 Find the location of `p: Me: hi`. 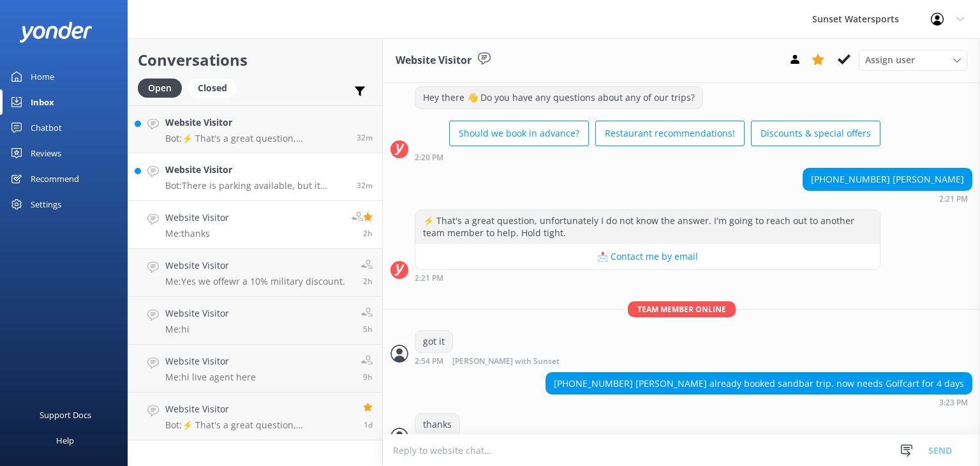

p: Me: hi is located at coordinates (197, 329).